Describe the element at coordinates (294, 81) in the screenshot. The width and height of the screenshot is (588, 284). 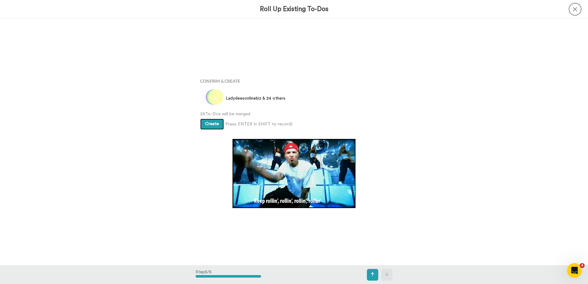
I see `h4: Confirm & Create` at that location.